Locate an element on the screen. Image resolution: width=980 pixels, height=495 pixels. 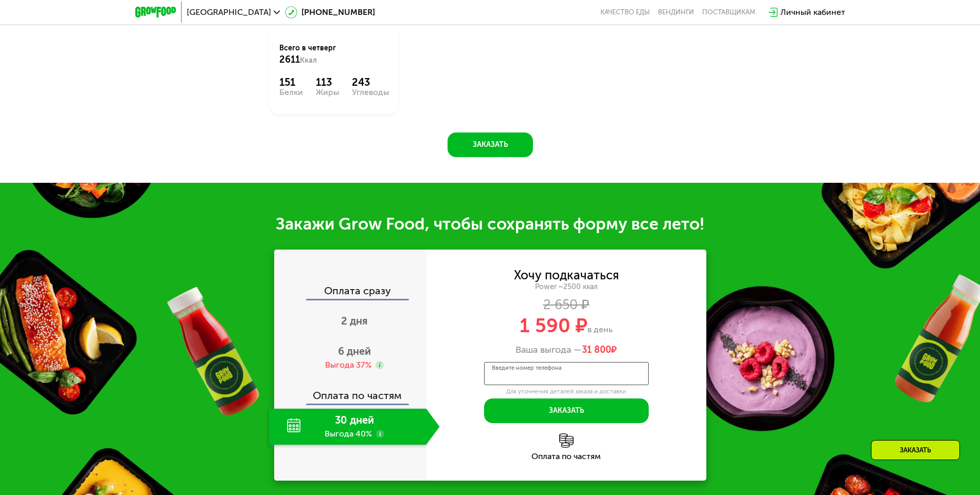
div: Жиры is located at coordinates (327, 93).